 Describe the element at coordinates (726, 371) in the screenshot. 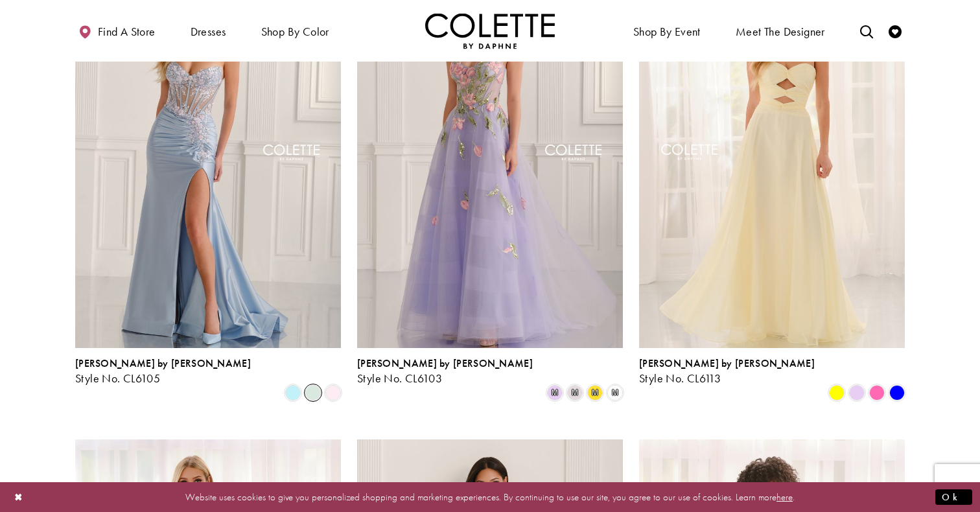

I see `div: Colette by Daphne Style No. CL6113` at that location.